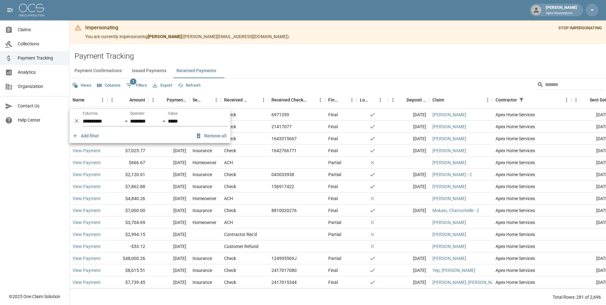 This screenshot has width=606, height=305. Describe the element at coordinates (289, 100) in the screenshot. I see `div: Received Check Number` at that location.